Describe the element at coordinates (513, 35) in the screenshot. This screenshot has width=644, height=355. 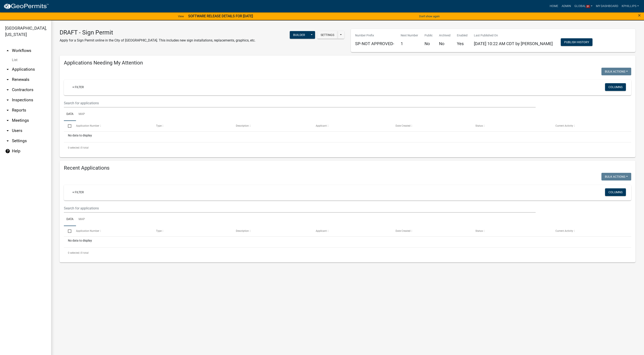
I see `p: Last Published On` at that location.